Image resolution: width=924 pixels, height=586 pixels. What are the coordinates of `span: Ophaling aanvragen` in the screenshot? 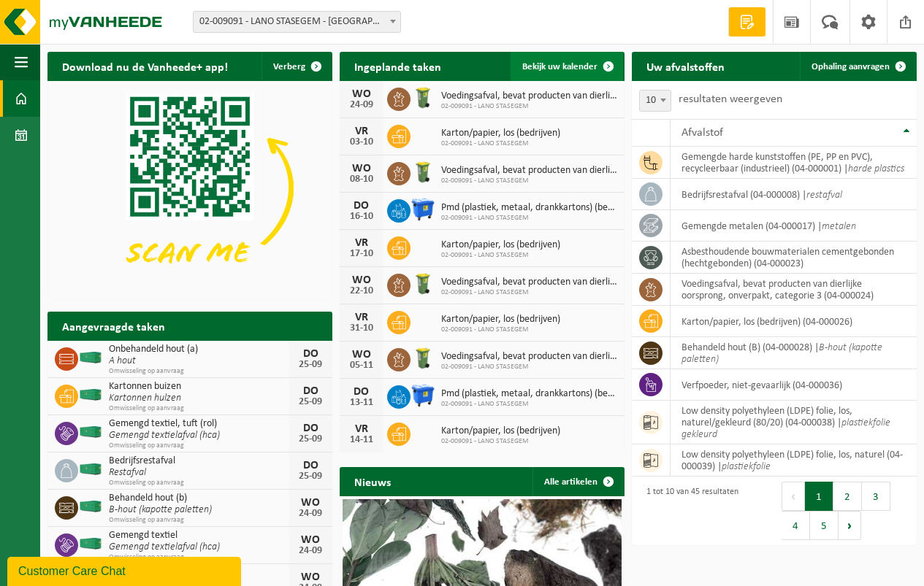 It's located at (850, 66).